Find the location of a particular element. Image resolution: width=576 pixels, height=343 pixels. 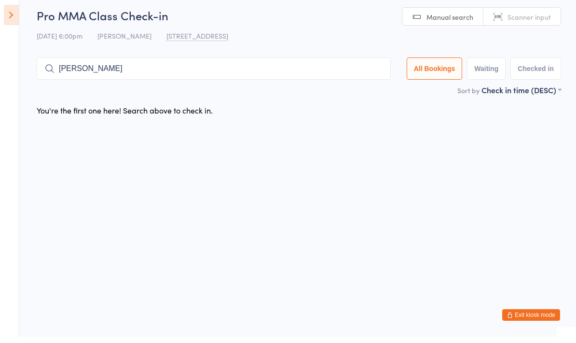

button: Checked in is located at coordinates (536, 75).